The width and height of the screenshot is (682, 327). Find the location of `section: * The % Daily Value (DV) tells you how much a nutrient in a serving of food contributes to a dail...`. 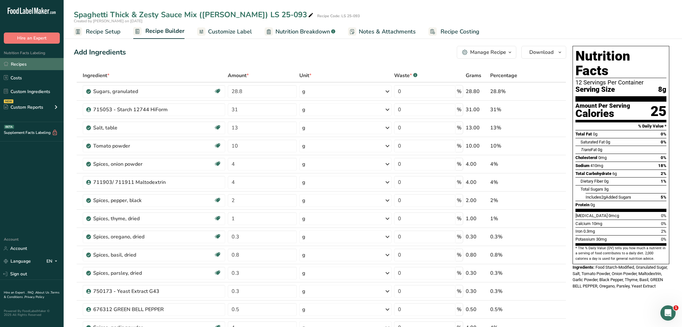

section: * The % Daily Value (DV) tells you how much a nutrient in a serving of food contributes to a dail... is located at coordinates (621, 253).